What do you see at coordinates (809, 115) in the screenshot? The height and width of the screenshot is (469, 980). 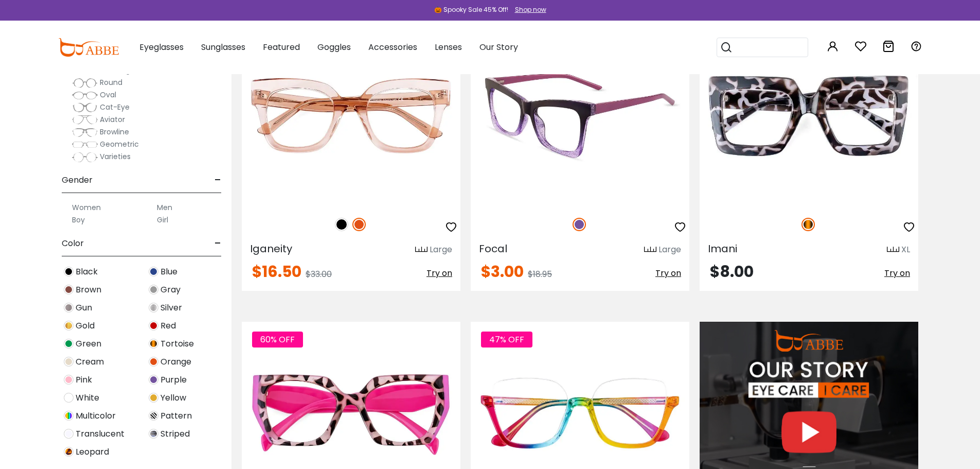 I see `img: Tortoise Imani - Plastic ,Universal Bridge Fit` at bounding box center [809, 115].